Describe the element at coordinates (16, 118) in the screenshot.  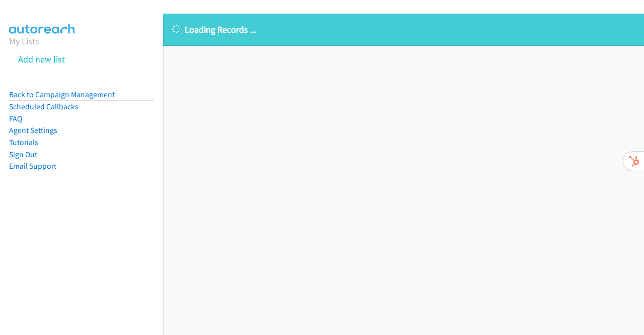
I see `a: FAQ` at that location.